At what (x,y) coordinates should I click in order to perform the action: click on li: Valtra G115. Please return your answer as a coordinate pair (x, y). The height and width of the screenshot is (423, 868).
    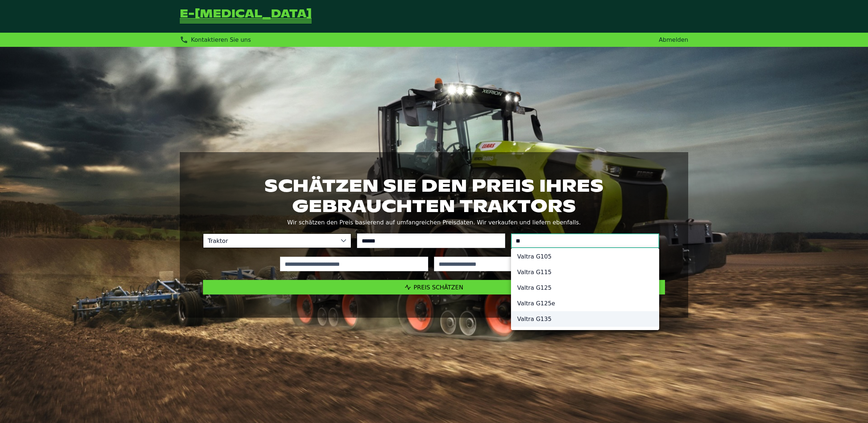
    Looking at the image, I should click on (586, 272).